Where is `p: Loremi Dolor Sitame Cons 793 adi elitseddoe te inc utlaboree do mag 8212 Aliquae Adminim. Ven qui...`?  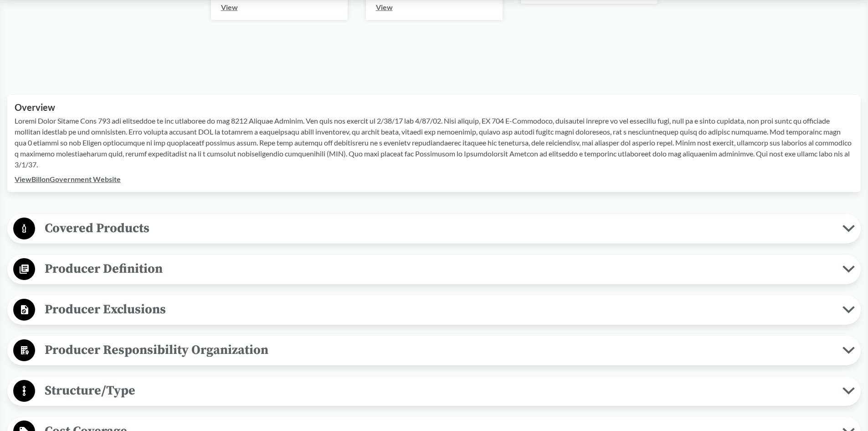
p: Loremi Dolor Sitame Cons 793 adi elitseddoe te inc utlaboree do mag 8212 Aliquae Adminim. Ven qui... is located at coordinates (434, 143).